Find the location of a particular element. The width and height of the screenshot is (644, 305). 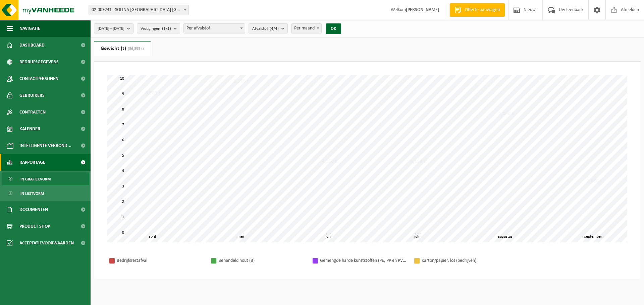

a: Gewicht (t) is located at coordinates (122, 48).